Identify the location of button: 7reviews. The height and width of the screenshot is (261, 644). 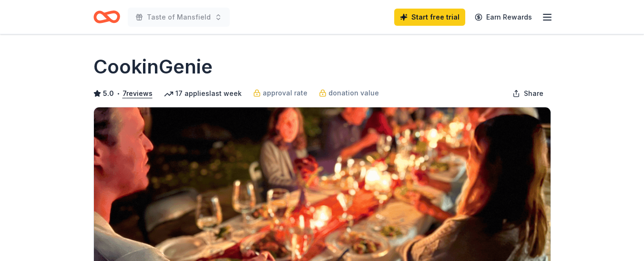
(137, 93).